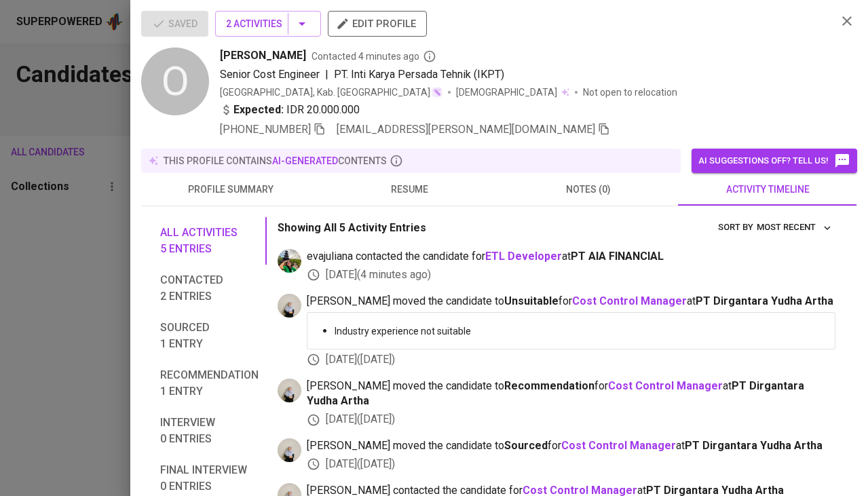  I want to click on span: Most Recent, so click(794, 227).